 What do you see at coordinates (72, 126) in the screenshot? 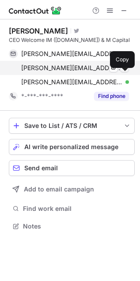
I see `button: save-profile-one-click` at bounding box center [72, 126].